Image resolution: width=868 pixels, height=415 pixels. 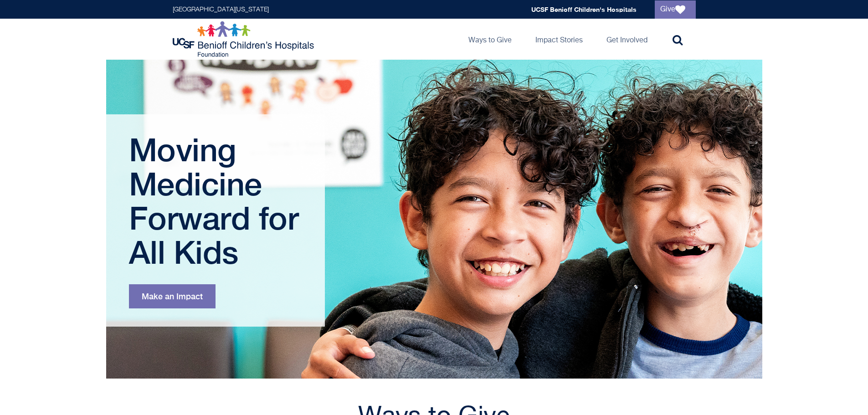 What do you see at coordinates (627, 39) in the screenshot?
I see `a: Get Involved` at bounding box center [627, 39].